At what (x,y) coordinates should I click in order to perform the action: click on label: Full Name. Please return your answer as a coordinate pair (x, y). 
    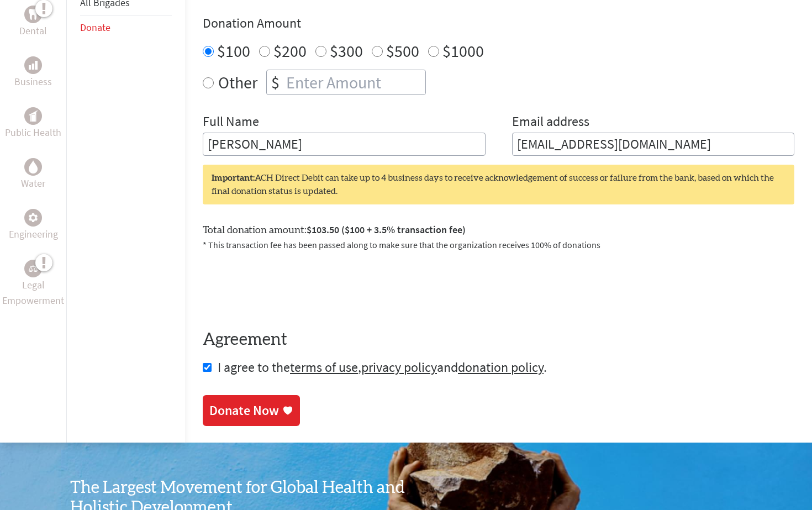
    Looking at the image, I should click on (231, 123).